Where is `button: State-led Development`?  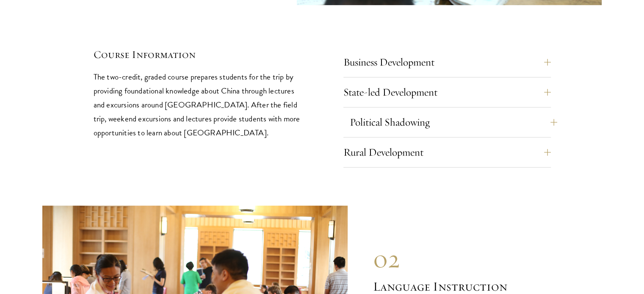
button: State-led Development is located at coordinates (447, 92).